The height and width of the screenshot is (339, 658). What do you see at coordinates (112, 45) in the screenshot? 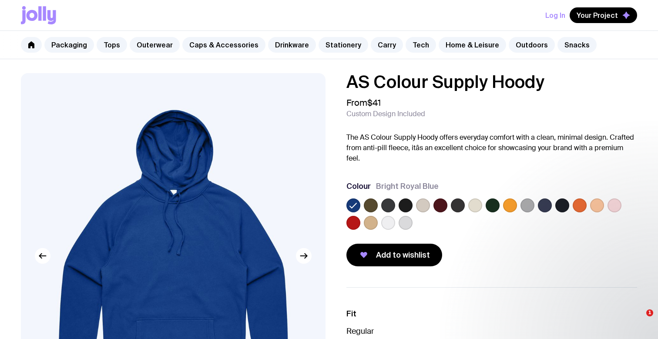
I see `a: Tops` at bounding box center [112, 45].